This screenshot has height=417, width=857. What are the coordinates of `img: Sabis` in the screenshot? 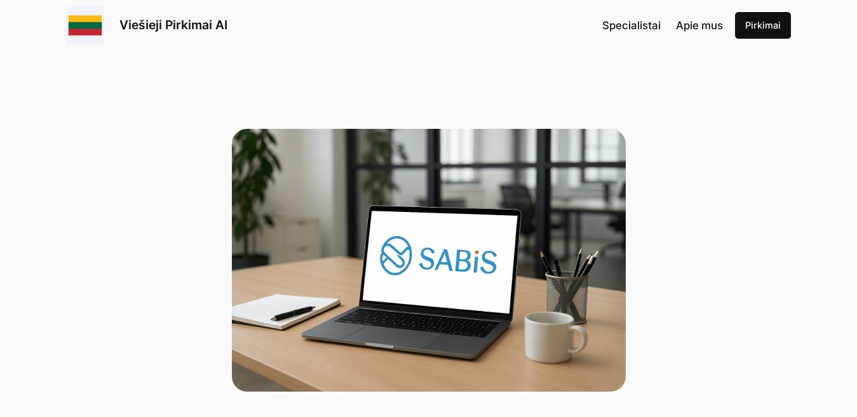 It's located at (429, 260).